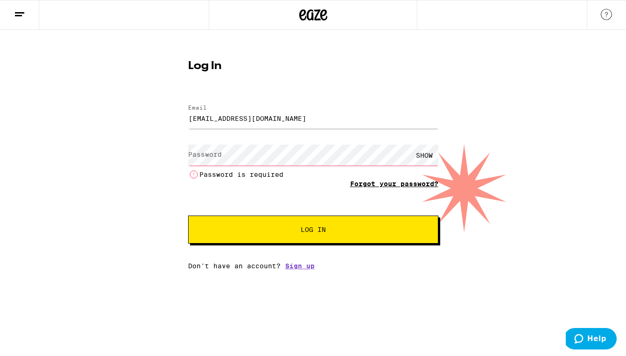 Image resolution: width=626 pixels, height=356 pixels. I want to click on label: Password, so click(205, 155).